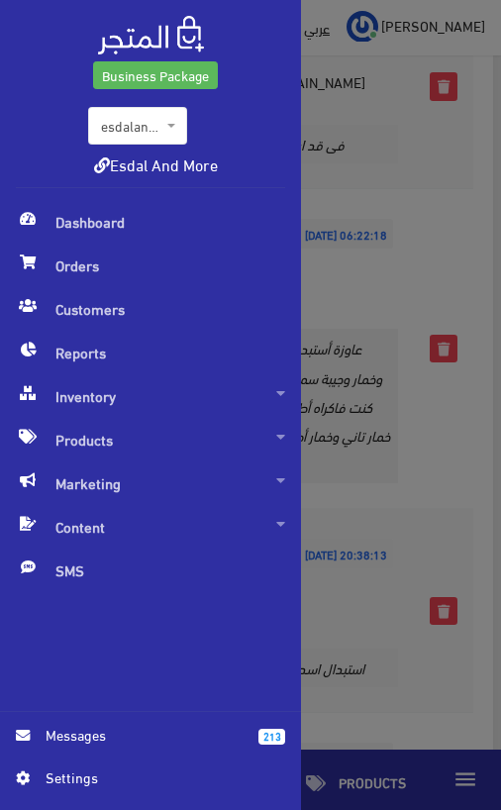 The height and width of the screenshot is (810, 501). What do you see at coordinates (150, 352) in the screenshot?
I see `span: Reports` at bounding box center [150, 352].